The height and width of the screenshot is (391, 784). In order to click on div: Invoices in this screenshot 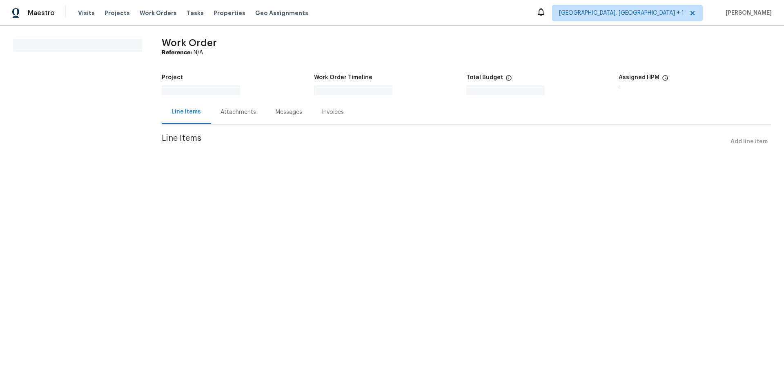, I will do `click(333, 112)`.